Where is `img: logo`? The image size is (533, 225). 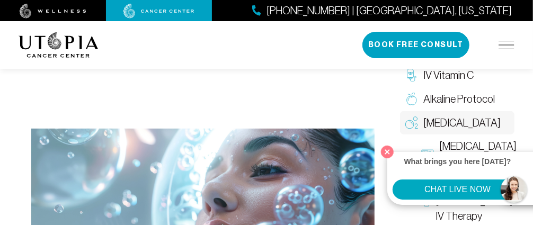
img: logo is located at coordinates (58, 45).